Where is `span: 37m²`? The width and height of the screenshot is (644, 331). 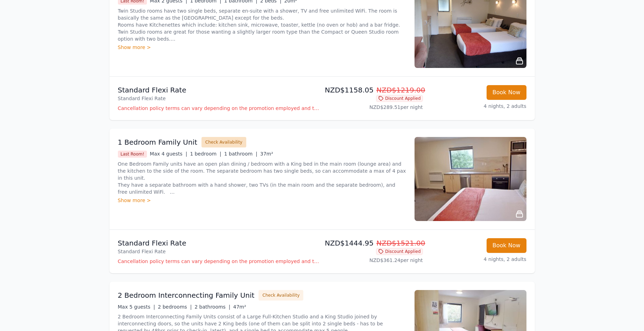 span: 37m² is located at coordinates (267, 154).